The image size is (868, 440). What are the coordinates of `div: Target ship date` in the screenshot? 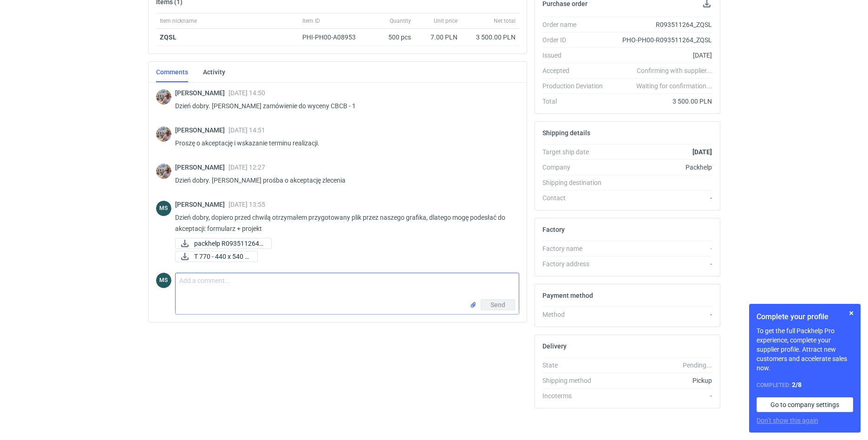 It's located at (576, 152).